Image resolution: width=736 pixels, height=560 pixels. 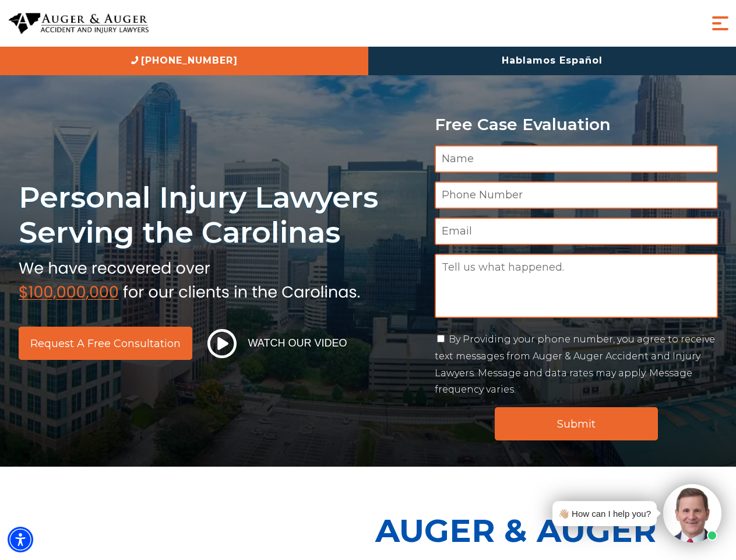 I want to click on button: Watch Our Video, so click(x=277, y=343).